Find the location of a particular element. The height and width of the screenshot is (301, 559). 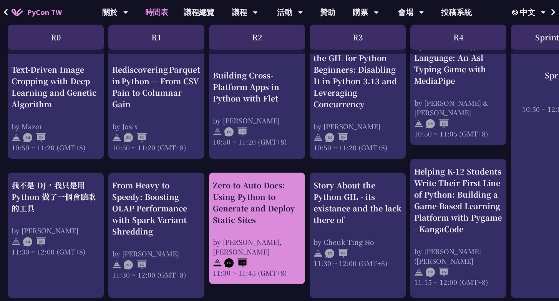

img: Home icon of PyCon TW 2025 is located at coordinates (17, 12).